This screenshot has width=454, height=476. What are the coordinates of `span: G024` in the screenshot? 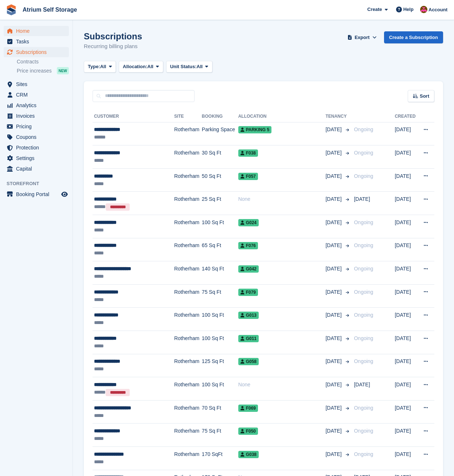 It's located at (249, 223).